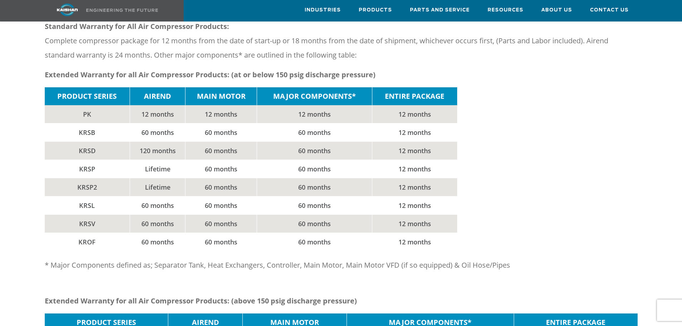  I want to click on td: KRSL, so click(87, 205).